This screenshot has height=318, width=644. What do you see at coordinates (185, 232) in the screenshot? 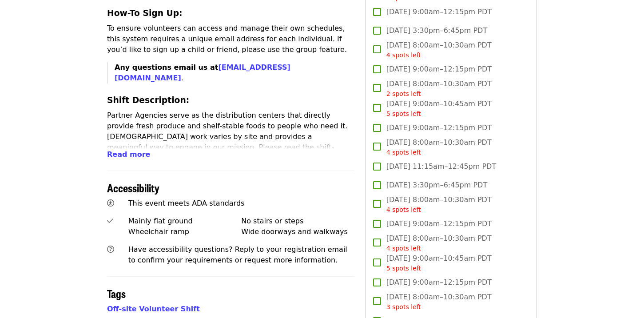
I see `div: Wheelchair ramp` at bounding box center [185, 232].